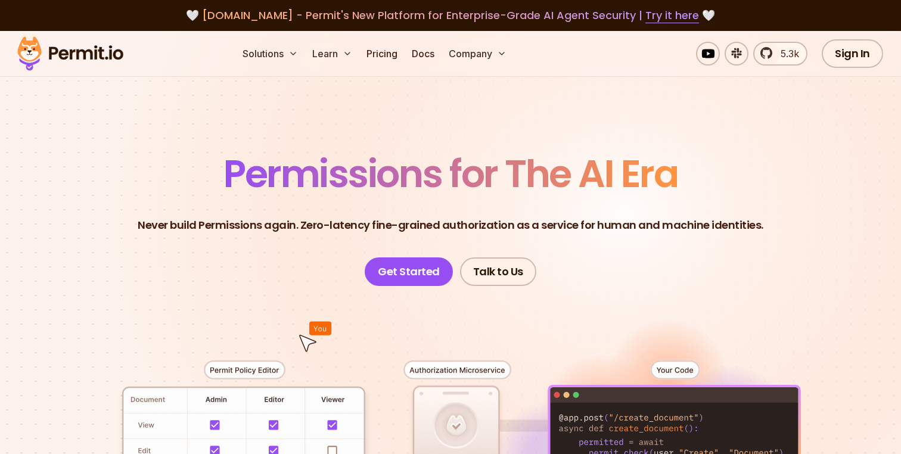 The image size is (901, 454). What do you see at coordinates (672, 15) in the screenshot?
I see `a: Try it here` at bounding box center [672, 15].